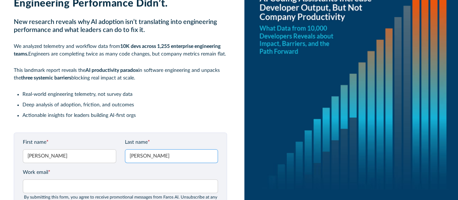  What do you see at coordinates (70, 142) in the screenshot?
I see `label: First name` at bounding box center [70, 142].